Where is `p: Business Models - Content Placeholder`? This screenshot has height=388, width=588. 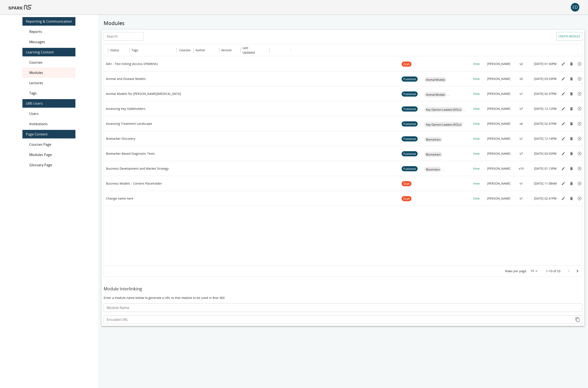
p: Business Models - Content Placeholder is located at coordinates (134, 184).